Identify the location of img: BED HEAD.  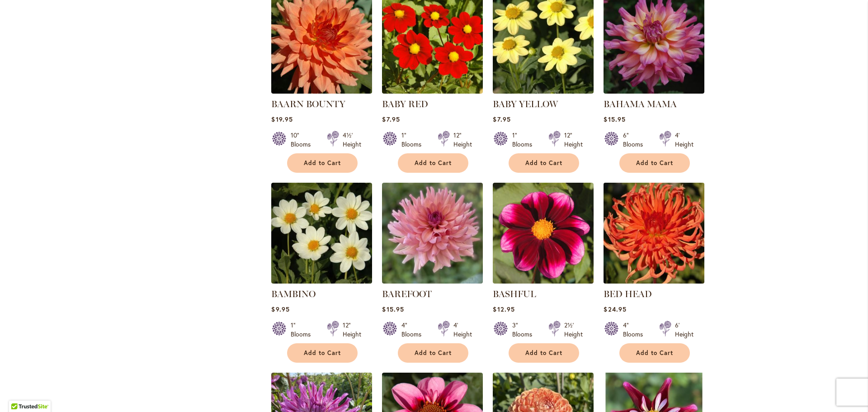
(654, 234).